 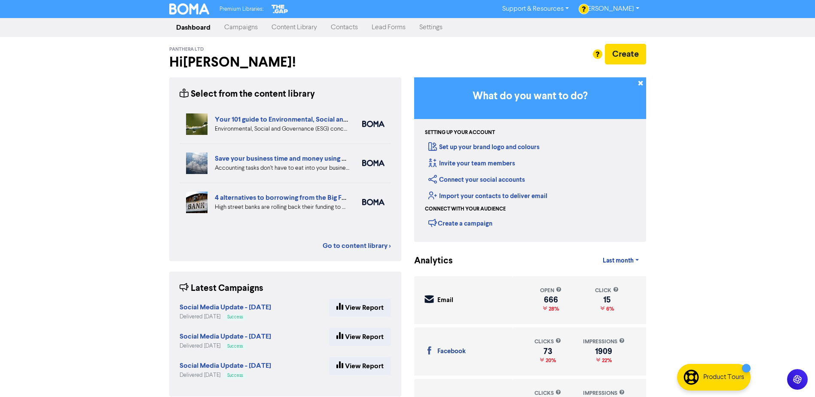 I want to click on button: Create, so click(x=626, y=54).